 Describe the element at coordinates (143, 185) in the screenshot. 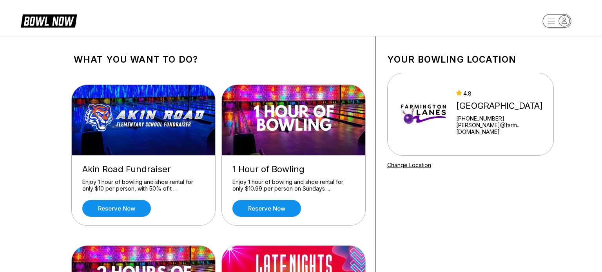

I see `div: Enjoy 1 hour of bowling and shoe rental for only $10 per person, with 50% of t ...` at that location.